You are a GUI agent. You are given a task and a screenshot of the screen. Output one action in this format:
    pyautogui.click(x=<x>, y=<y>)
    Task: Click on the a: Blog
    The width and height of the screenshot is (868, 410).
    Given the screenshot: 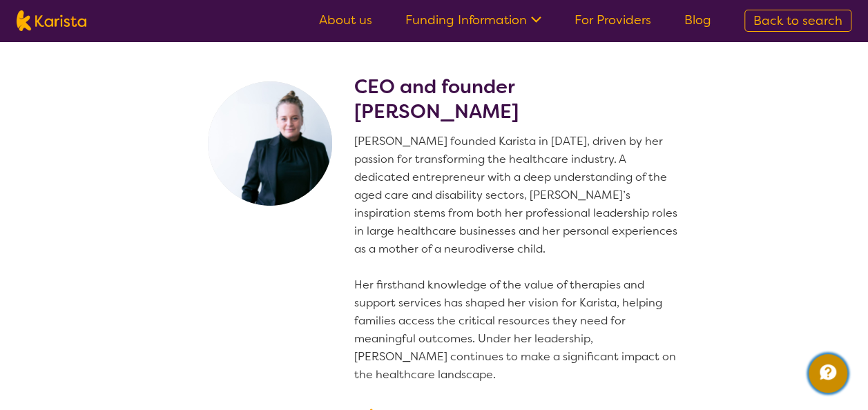 What is the action you would take?
    pyautogui.click(x=697, y=20)
    